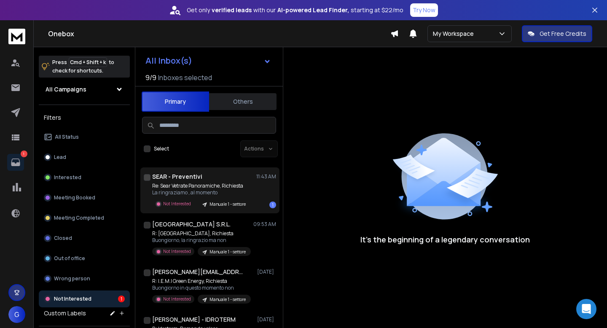 This screenshot has width=607, height=328. What do you see at coordinates (84, 299) in the screenshot?
I see `button: Not Interested1` at bounding box center [84, 299].